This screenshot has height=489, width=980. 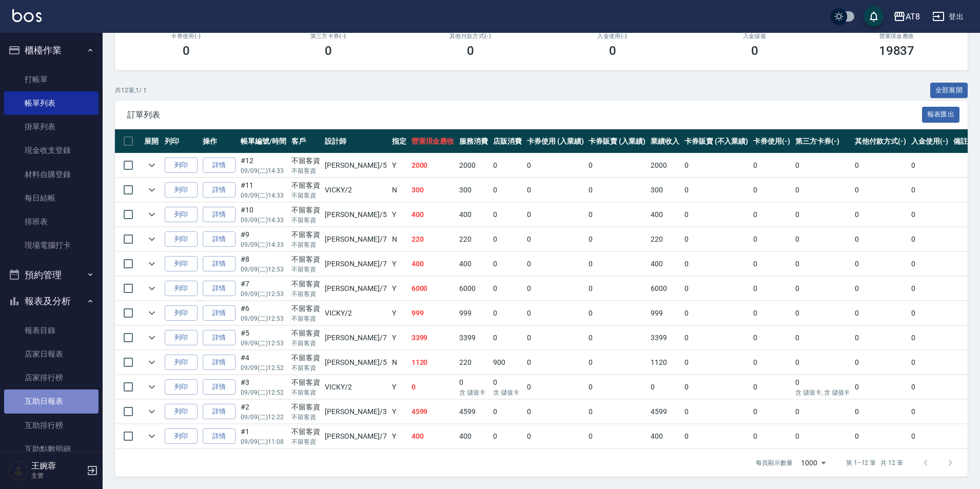 I want to click on h2: 入金儲值, so click(x=755, y=36).